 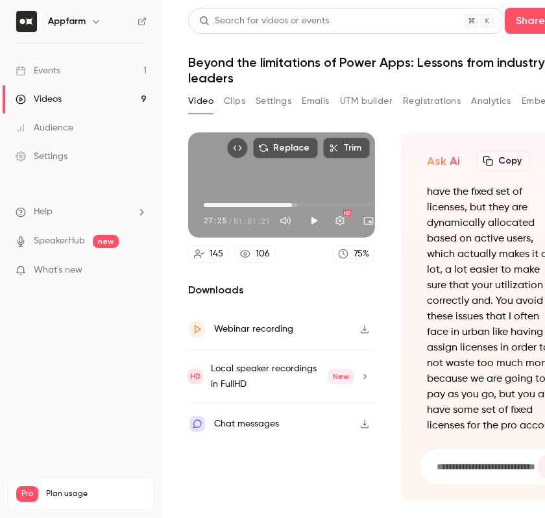 I want to click on span: New, so click(x=341, y=376).